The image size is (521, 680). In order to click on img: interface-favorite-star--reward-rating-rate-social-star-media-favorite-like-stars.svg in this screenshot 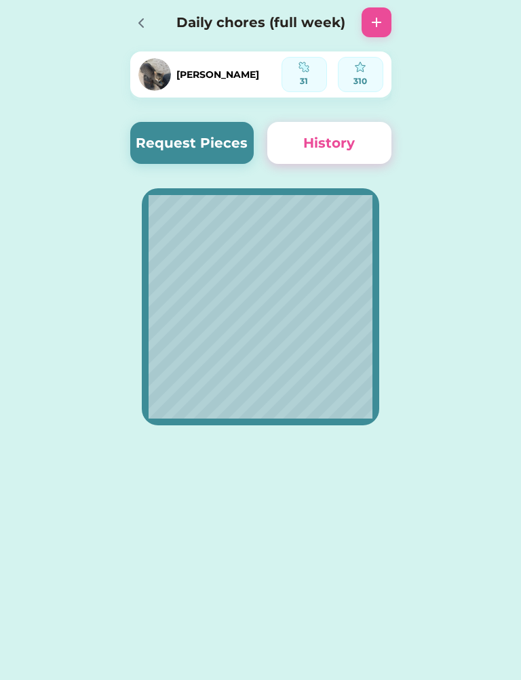, I will do `click(360, 67)`.